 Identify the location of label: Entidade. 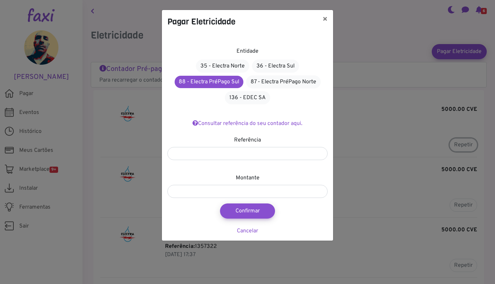
(248, 51).